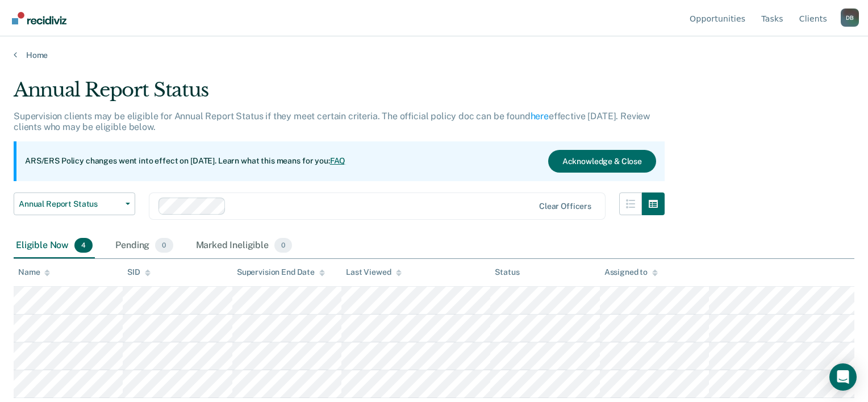 This screenshot has height=402, width=868. Describe the element at coordinates (373, 272) in the screenshot. I see `div: Last Viewed` at that location.